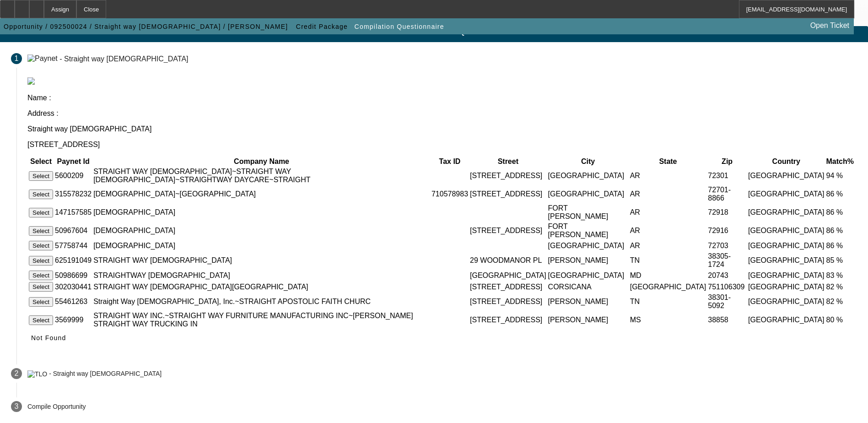 This screenshot has width=868, height=423. I want to click on span: Credit Package, so click(322, 27).